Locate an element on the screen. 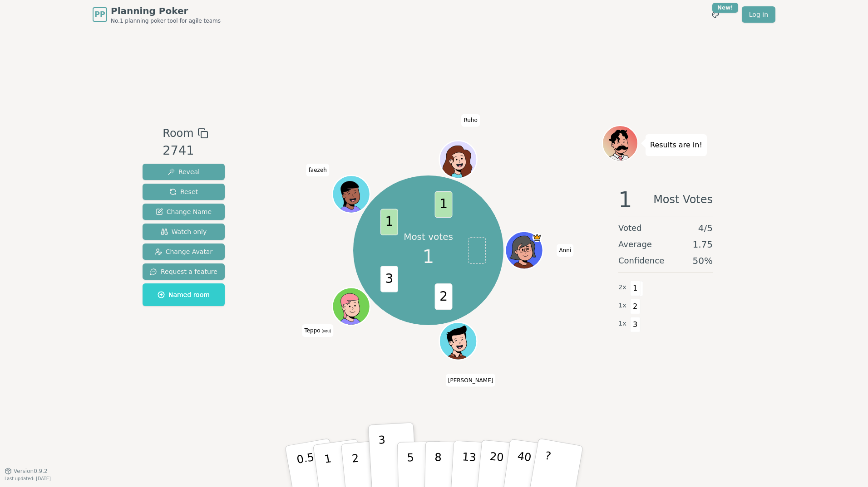  span: Watch only is located at coordinates (184, 232).